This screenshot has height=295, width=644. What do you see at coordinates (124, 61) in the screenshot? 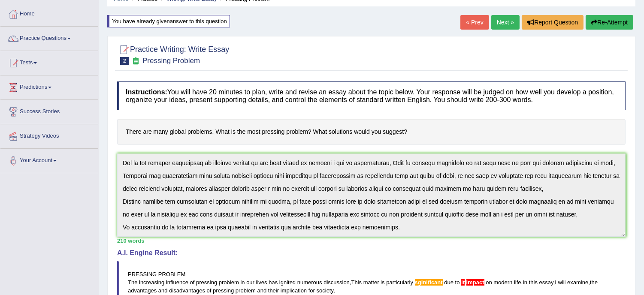
I see `span: 2` at bounding box center [124, 61].